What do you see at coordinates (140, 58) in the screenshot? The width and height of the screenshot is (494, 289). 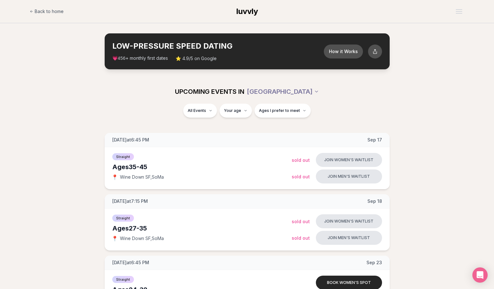 I see `span: 💗 + monthly first dates` at bounding box center [140, 58].